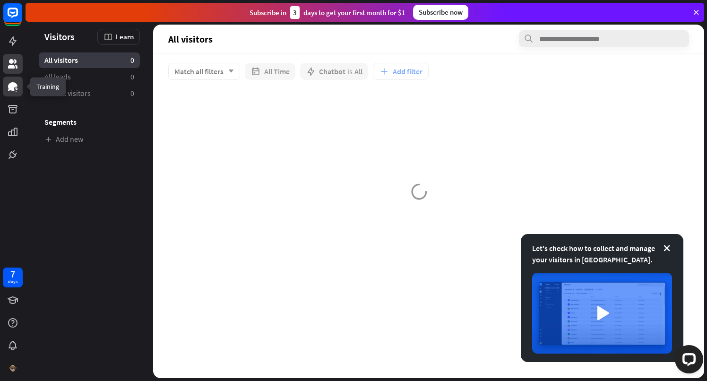  I want to click on h3: Segments, so click(89, 122).